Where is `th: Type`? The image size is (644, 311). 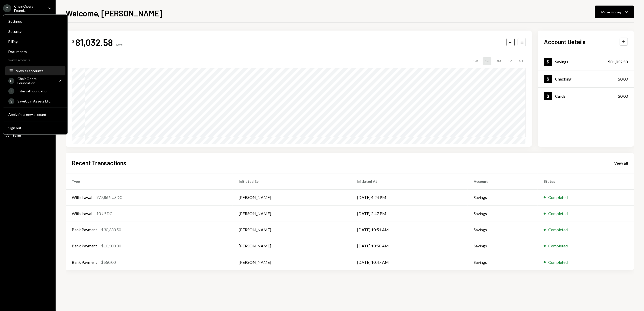 th: Type is located at coordinates (149, 181).